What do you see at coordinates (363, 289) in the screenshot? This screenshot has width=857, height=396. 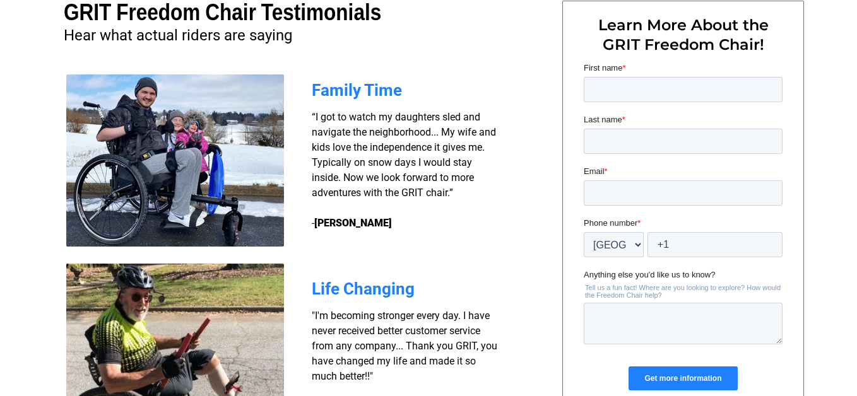 I see `span: Life Changing` at bounding box center [363, 289].